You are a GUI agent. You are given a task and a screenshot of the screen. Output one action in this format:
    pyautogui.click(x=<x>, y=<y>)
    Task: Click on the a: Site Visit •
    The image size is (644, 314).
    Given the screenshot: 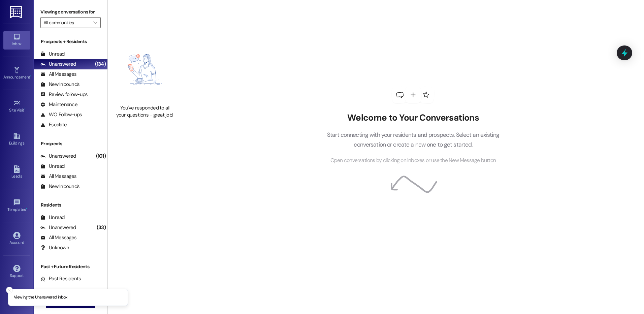 What is the action you would take?
    pyautogui.click(x=17, y=106)
    